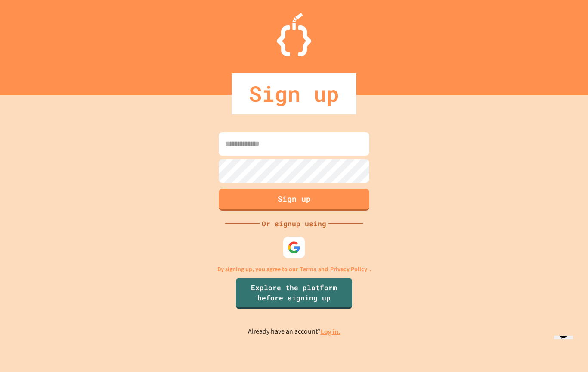  Describe the element at coordinates (294, 223) in the screenshot. I see `div: Or signup using` at that location.